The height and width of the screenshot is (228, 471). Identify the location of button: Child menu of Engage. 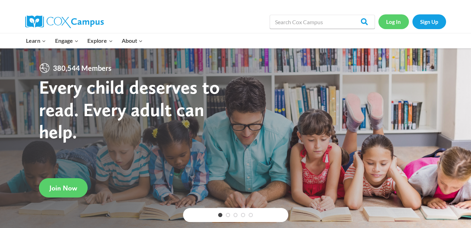
(67, 41).